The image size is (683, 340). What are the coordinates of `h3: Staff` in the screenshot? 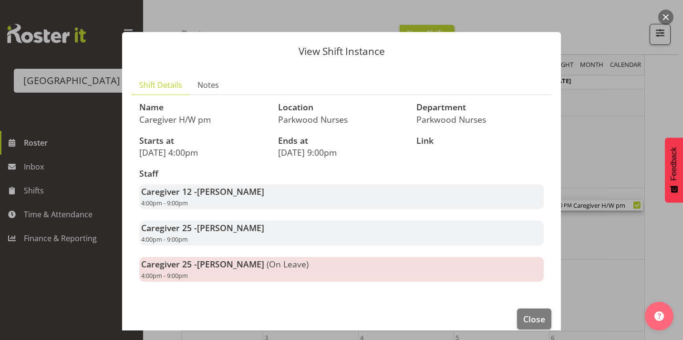 It's located at (342, 174).